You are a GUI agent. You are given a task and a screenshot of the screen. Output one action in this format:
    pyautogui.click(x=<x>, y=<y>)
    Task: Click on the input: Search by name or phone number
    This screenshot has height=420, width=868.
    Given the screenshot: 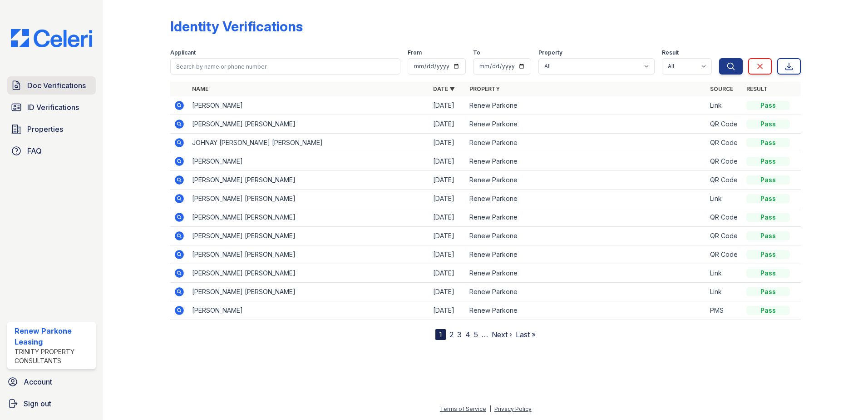 What is the action you would take?
    pyautogui.click(x=285, y=66)
    